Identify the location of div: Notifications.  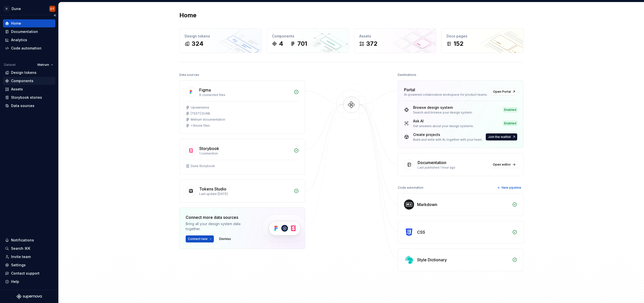
(22, 240).